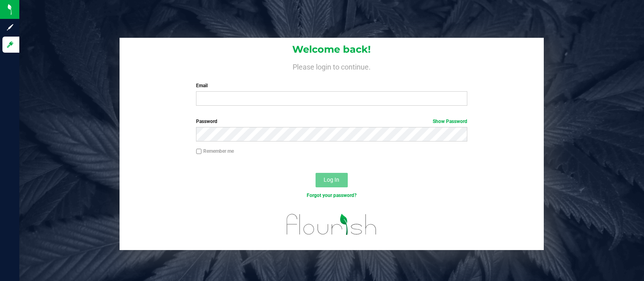 This screenshot has width=644, height=281. What do you see at coordinates (10, 45) in the screenshot?
I see `inline-svg: Log in` at bounding box center [10, 45].